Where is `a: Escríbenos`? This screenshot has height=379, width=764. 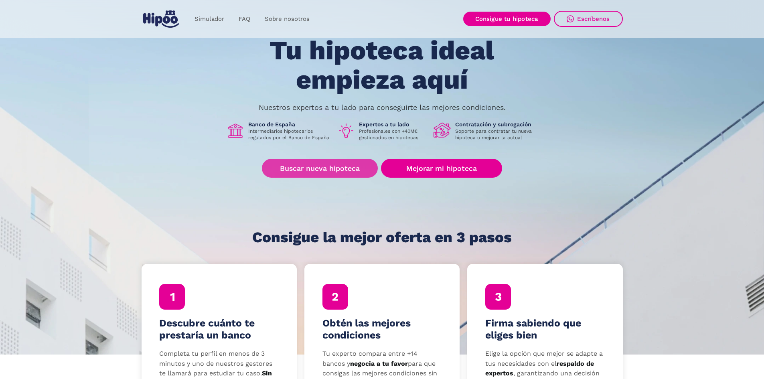
a: Escríbenos is located at coordinates (588, 19).